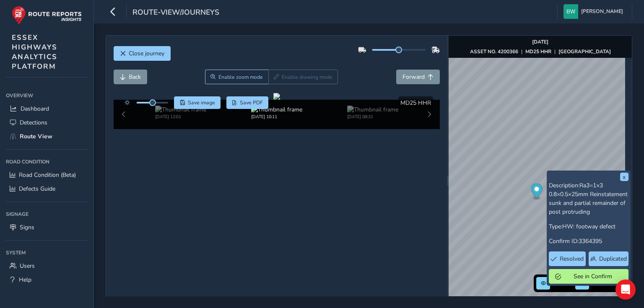 The width and height of the screenshot is (644, 308). I want to click on span: Help, so click(25, 280).